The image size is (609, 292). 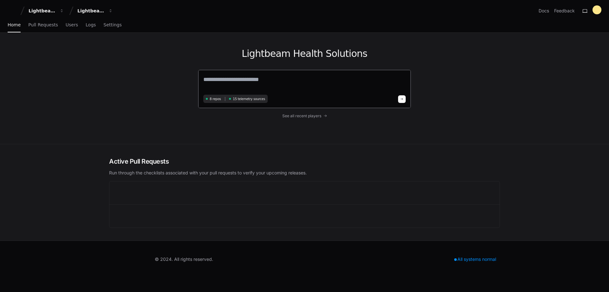 I want to click on span: Users, so click(x=72, y=25).